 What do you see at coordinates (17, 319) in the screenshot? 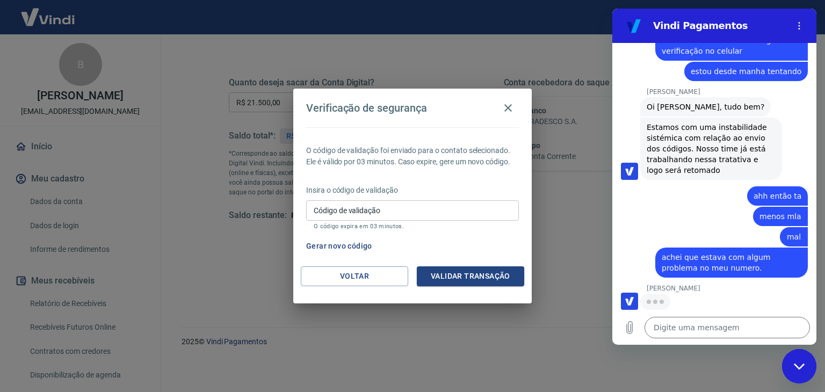
I see `button: Carregar arquivo` at bounding box center [17, 319].